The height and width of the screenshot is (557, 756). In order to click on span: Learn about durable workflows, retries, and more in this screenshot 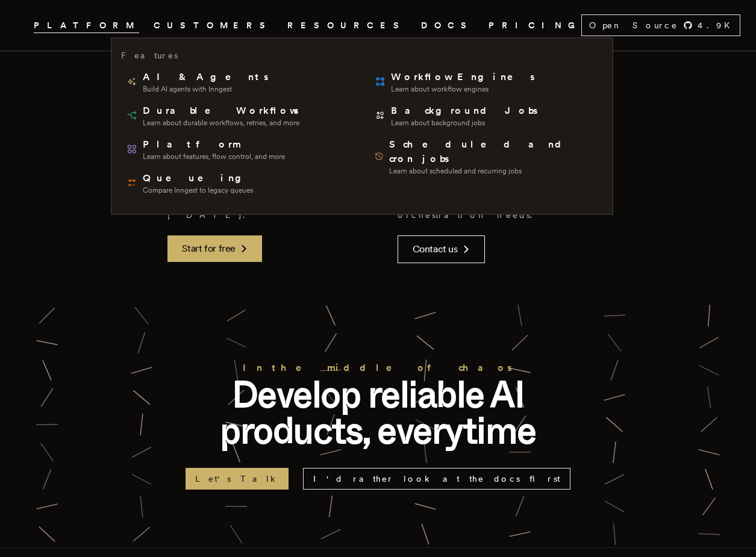, I will do `click(222, 123)`.